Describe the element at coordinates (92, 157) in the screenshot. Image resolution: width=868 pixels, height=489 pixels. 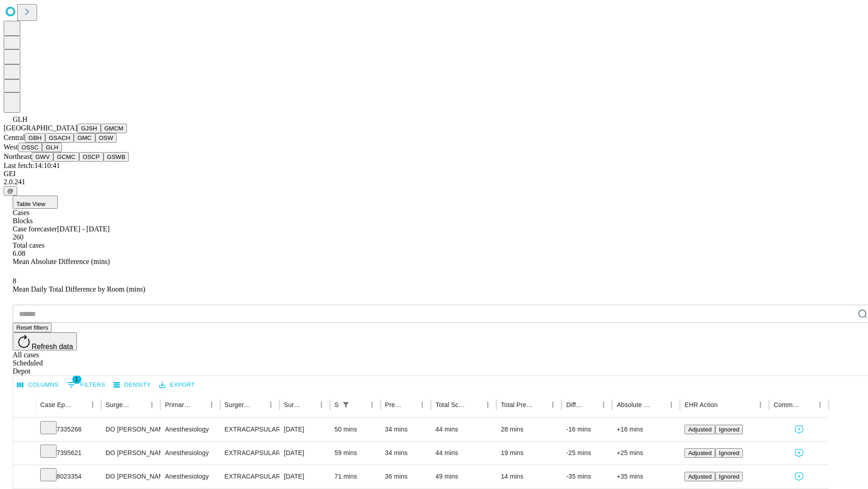
I see `button: OSCP` at that location.